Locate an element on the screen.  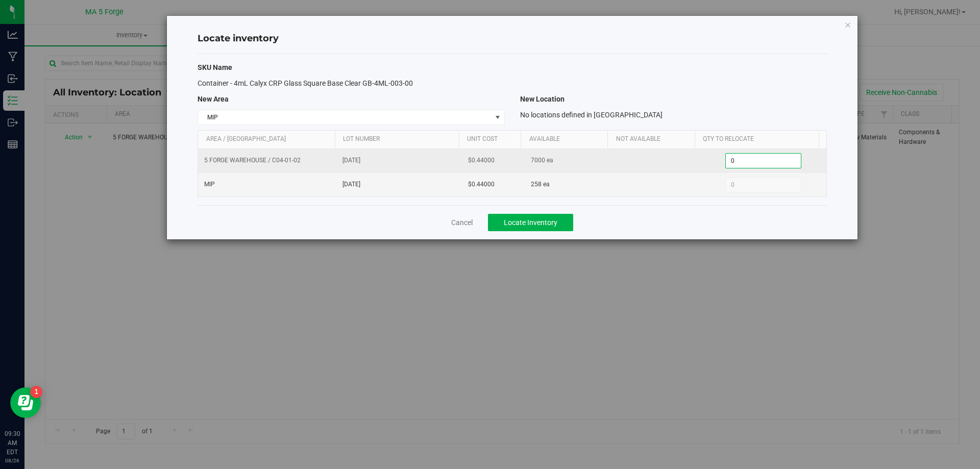
span: 7000 ea is located at coordinates (542, 160).